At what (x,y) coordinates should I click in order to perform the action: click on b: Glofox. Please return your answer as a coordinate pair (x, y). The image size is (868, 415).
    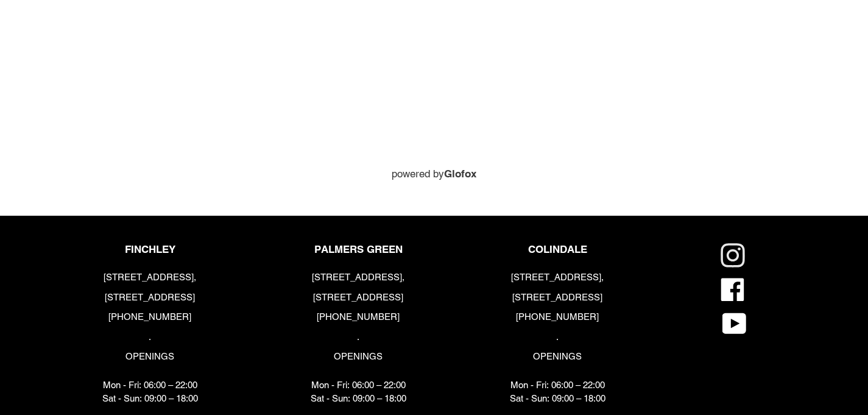
    Looking at the image, I should click on (460, 174).